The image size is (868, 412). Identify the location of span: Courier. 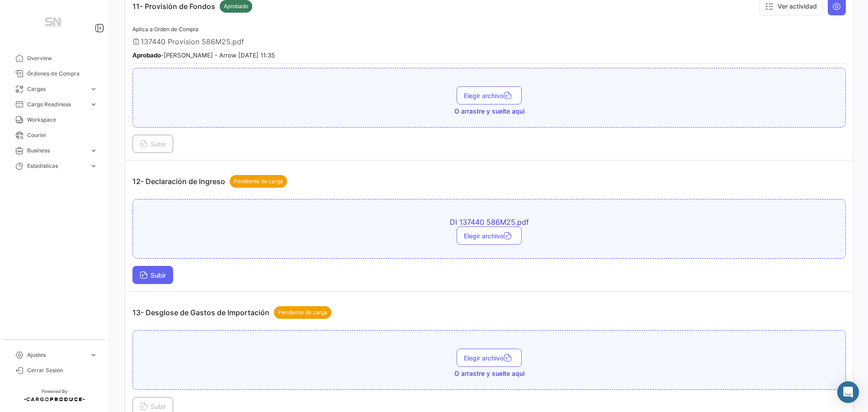
(62, 135).